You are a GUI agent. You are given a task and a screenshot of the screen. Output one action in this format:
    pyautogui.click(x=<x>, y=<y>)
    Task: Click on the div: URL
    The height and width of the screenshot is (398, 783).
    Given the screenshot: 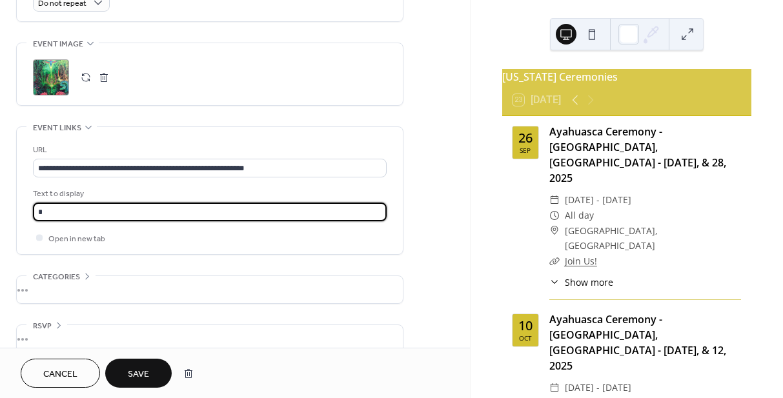 What is the action you would take?
    pyautogui.click(x=208, y=150)
    